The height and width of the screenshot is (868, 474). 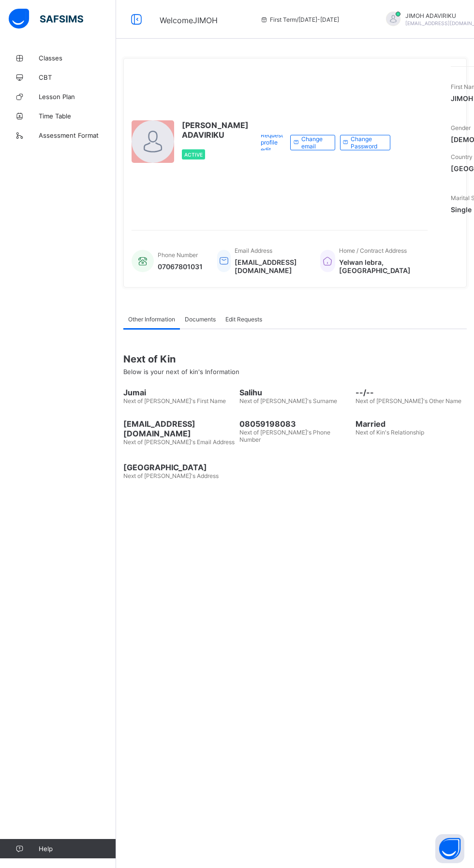 What do you see at coordinates (179, 393) in the screenshot?
I see `span: Jumai` at bounding box center [179, 393].